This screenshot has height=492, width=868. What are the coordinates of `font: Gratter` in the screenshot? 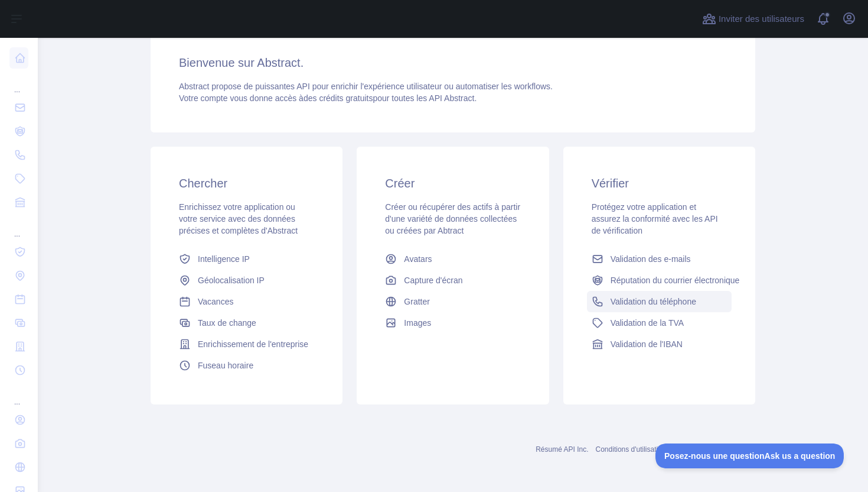 It's located at (417, 302).